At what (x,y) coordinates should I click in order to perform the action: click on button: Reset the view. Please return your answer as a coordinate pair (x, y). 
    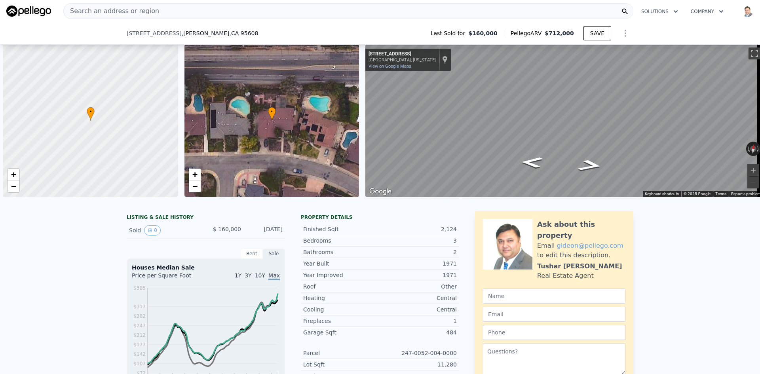
    Looking at the image, I should click on (752, 149).